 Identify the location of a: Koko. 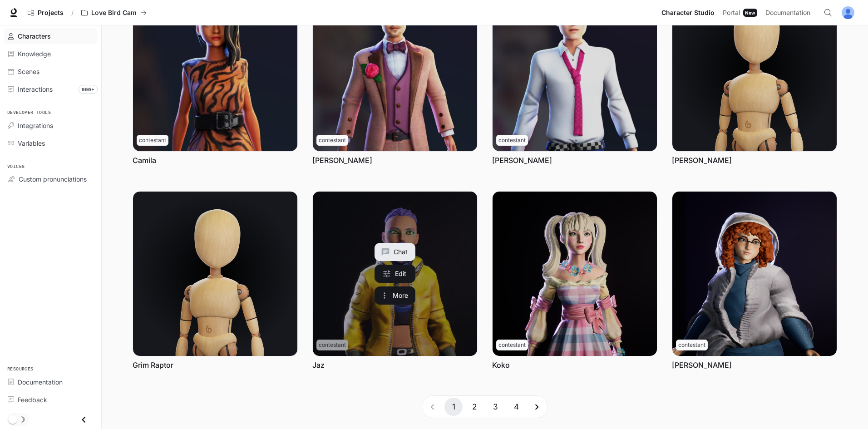
(501, 365).